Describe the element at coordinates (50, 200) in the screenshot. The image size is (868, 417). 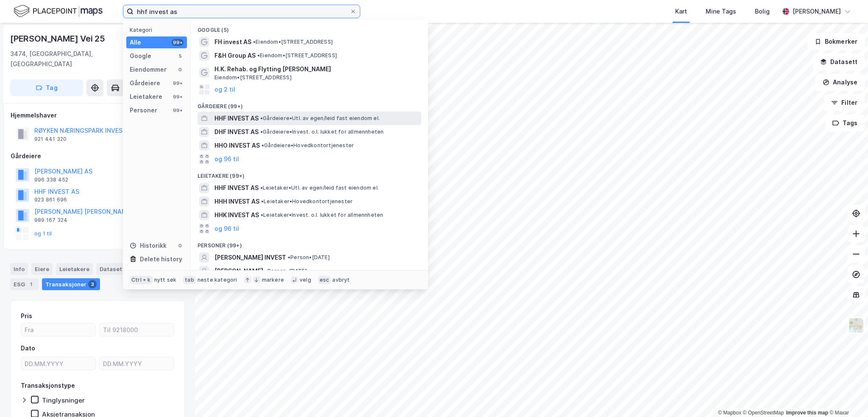
I see `div: 923 861 696` at that location.